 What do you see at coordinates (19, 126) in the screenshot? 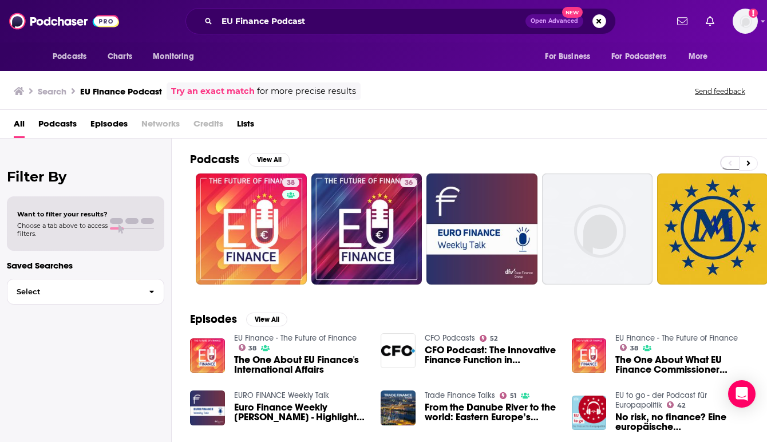
I see `a: All` at bounding box center [19, 126].